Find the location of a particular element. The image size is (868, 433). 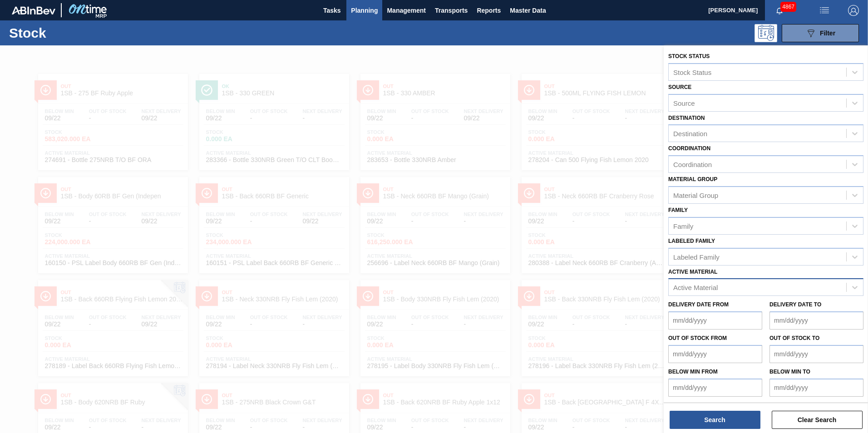

label: Source is located at coordinates (679, 87).